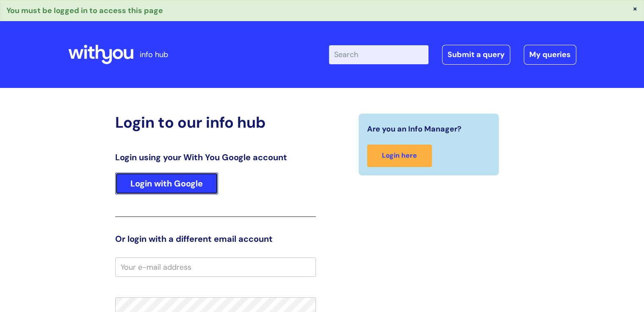 The height and width of the screenshot is (312, 644). I want to click on span: Are you an Info Manager?, so click(414, 129).